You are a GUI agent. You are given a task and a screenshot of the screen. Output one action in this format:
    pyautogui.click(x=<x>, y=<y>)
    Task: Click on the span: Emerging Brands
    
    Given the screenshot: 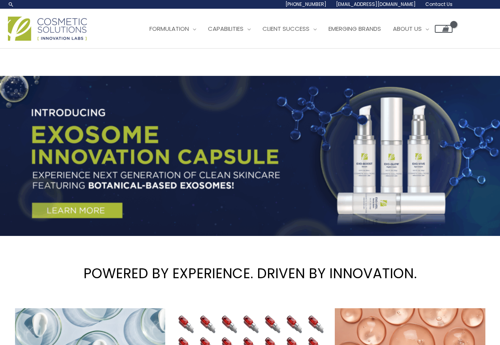 What is the action you would take?
    pyautogui.click(x=355, y=28)
    